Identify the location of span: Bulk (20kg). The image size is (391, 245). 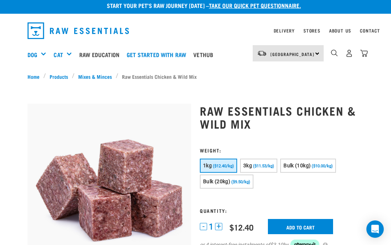
(216, 182).